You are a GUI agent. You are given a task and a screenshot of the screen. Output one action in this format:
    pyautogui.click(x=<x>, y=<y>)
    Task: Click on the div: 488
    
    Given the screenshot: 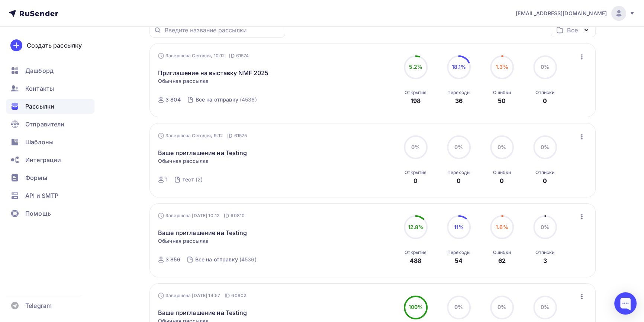 What is the action you would take?
    pyautogui.click(x=415, y=260)
    